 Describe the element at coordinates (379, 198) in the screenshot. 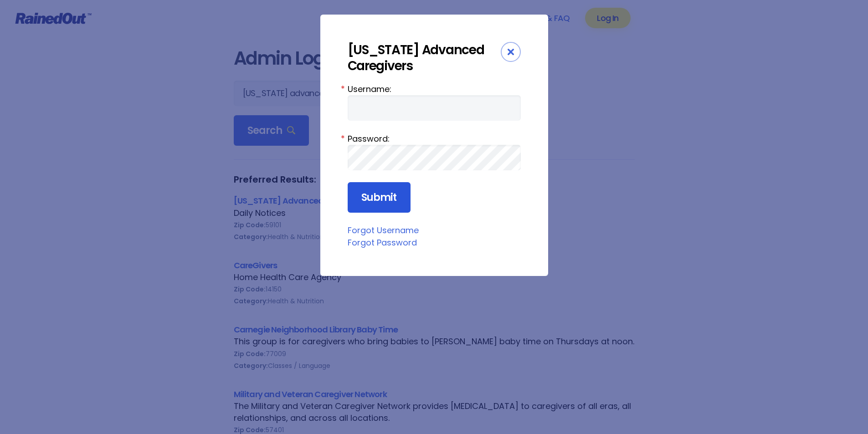

I see `input: Submit` at that location.